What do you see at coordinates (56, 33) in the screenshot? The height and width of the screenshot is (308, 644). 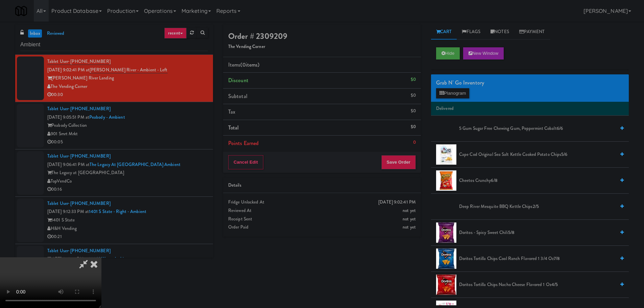 I see `a: reviewed` at bounding box center [56, 33].